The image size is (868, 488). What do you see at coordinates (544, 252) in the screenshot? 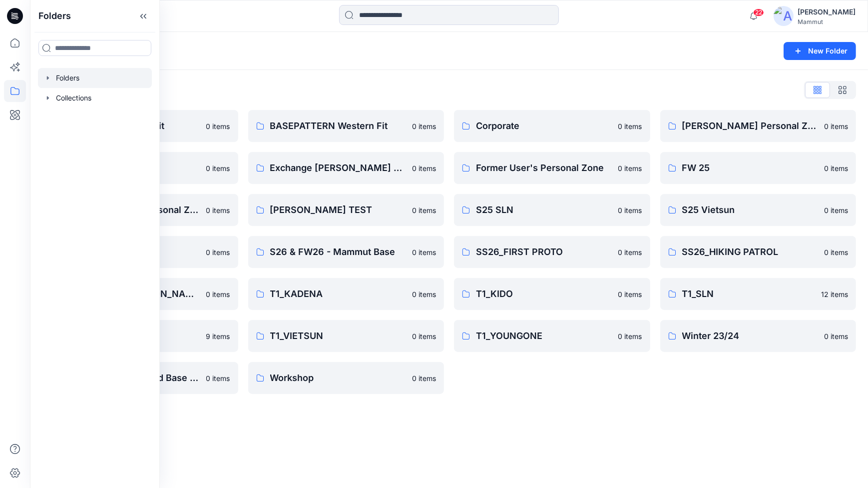
I see `p: SS26_FIRST PROTO` at bounding box center [544, 252].